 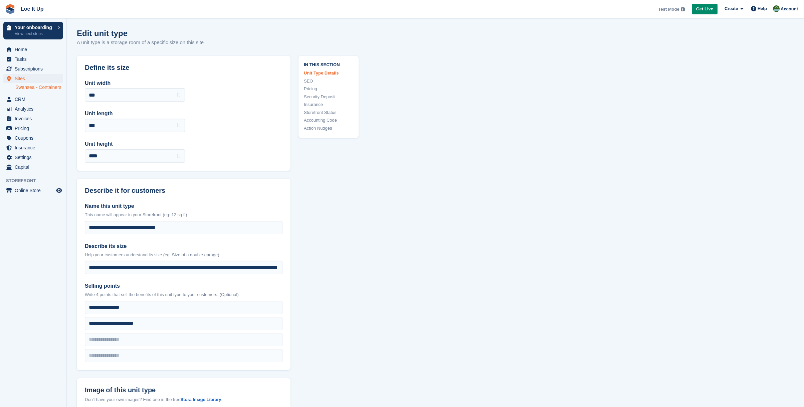 What do you see at coordinates (135, 144) in the screenshot?
I see `label: Unit height` at bounding box center [135, 144].